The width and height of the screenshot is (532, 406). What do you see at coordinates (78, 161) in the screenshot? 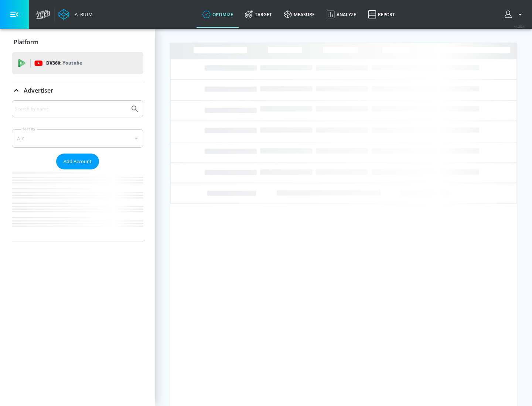
I see `button: Add Account` at bounding box center [78, 161].